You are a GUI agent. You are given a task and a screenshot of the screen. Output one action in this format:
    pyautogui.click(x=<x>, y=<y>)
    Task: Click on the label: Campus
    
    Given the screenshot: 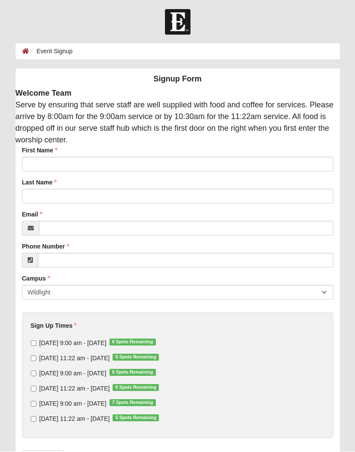 What is the action you would take?
    pyautogui.click(x=36, y=279)
    